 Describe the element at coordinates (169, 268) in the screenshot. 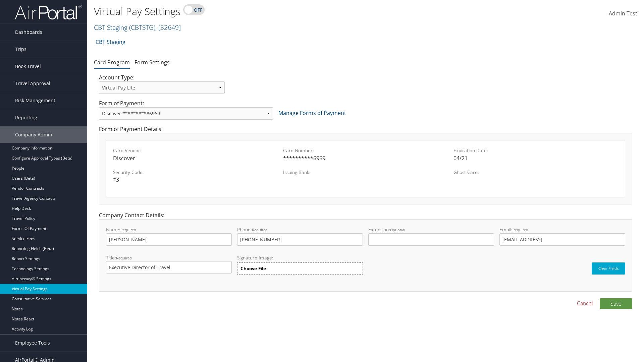

I see `input: Title:Required` at that location.